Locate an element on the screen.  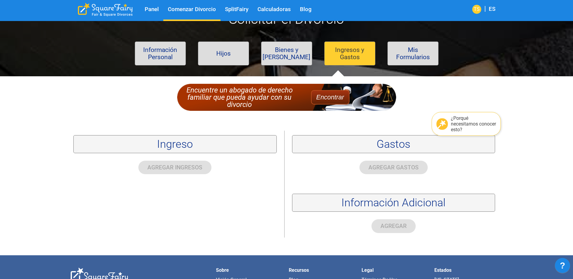
li: Sobre is located at coordinates (250, 271).